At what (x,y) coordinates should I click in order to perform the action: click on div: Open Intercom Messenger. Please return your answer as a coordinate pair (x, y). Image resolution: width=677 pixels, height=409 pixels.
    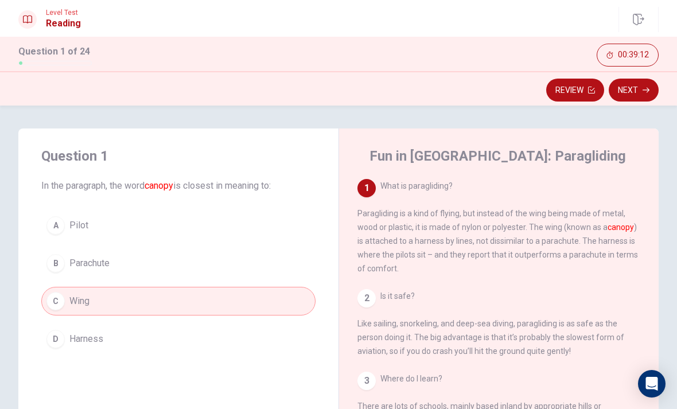
    Looking at the image, I should click on (652, 384).